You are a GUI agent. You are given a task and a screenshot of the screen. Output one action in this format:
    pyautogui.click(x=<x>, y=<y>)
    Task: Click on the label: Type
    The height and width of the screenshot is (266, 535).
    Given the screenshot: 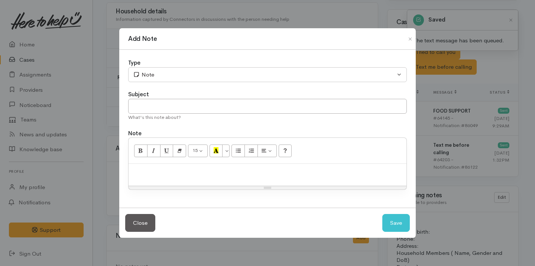 What is the action you would take?
    pyautogui.click(x=134, y=63)
    